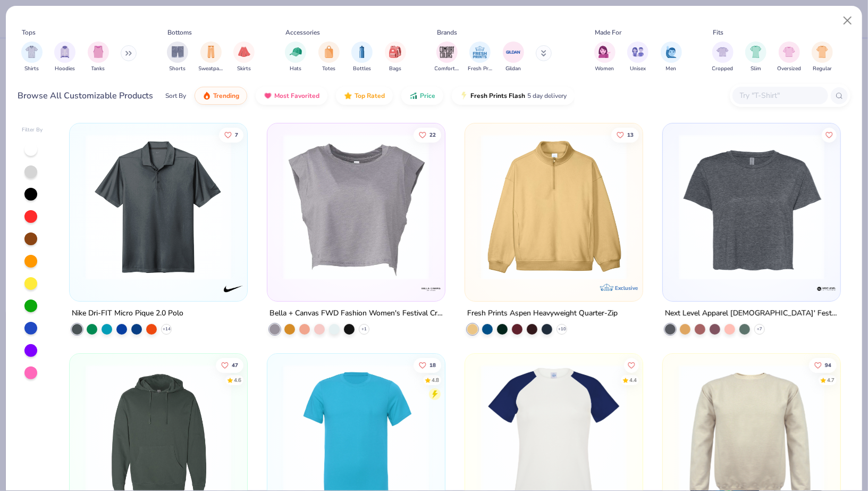  What do you see at coordinates (364, 329) in the screenshot?
I see `span: + 1` at bounding box center [364, 329].